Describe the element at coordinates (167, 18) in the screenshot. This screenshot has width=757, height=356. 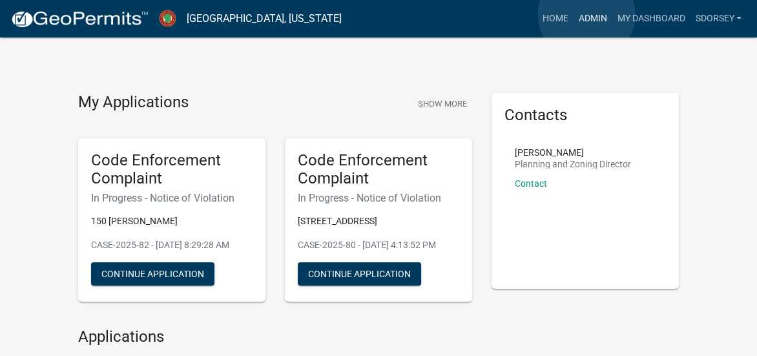
I see `img: Jasper County, Georgia` at that location.